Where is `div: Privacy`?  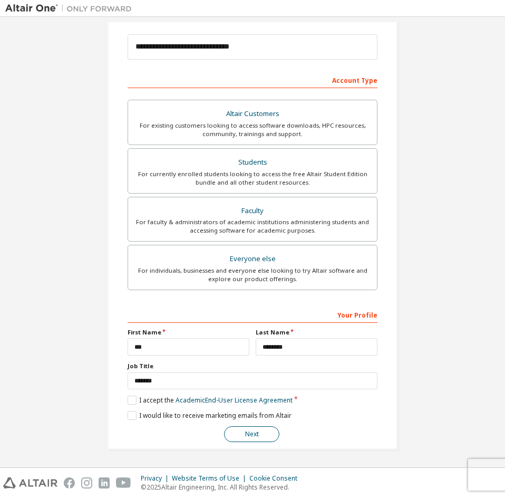
div: Privacy is located at coordinates (156, 478).